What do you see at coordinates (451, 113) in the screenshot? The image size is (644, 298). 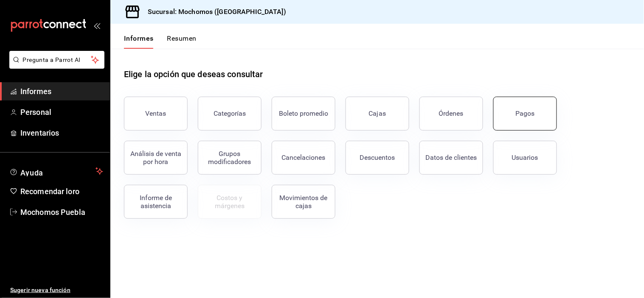 I see `font: Órdenes` at bounding box center [451, 113].